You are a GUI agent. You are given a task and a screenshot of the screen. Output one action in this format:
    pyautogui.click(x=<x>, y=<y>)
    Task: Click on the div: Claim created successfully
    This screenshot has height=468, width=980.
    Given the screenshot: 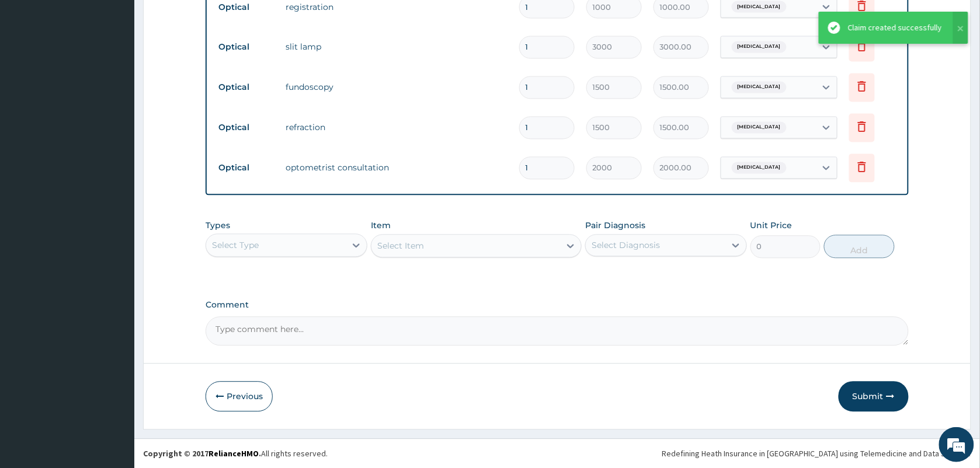 What is the action you would take?
    pyautogui.click(x=895, y=27)
    